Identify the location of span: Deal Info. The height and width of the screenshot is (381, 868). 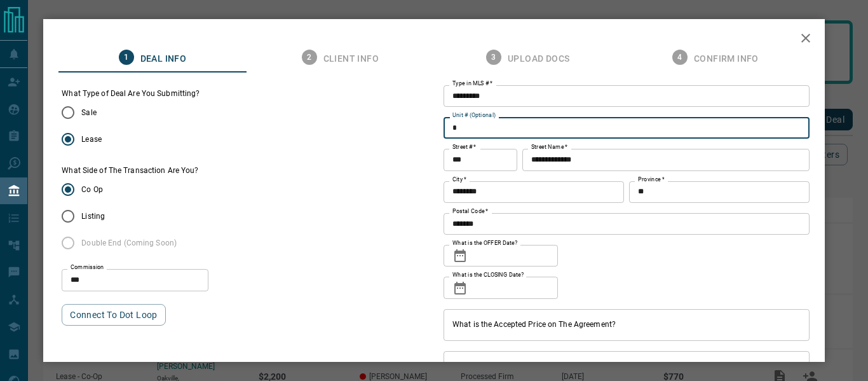
(163, 59).